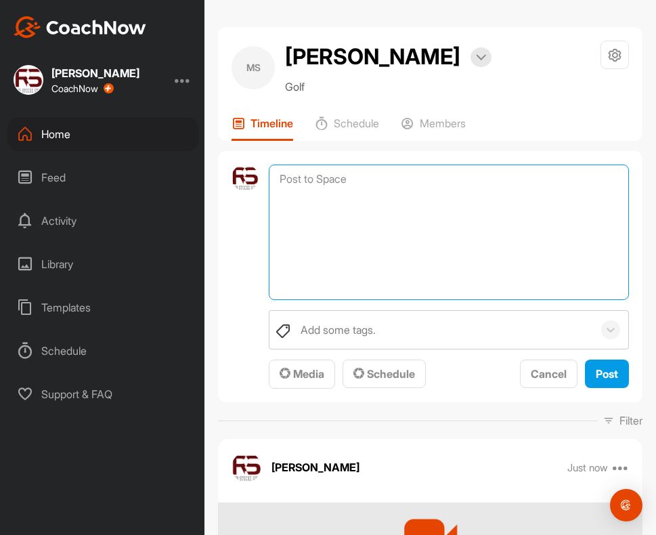 The height and width of the screenshot is (535, 656). Describe the element at coordinates (103, 394) in the screenshot. I see `div: Support & FAQ` at that location.